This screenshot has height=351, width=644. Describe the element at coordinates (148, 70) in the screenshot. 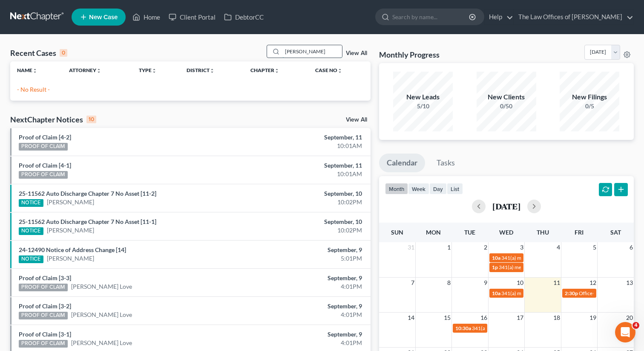

I see `a: Typeunfold_more` at that location.